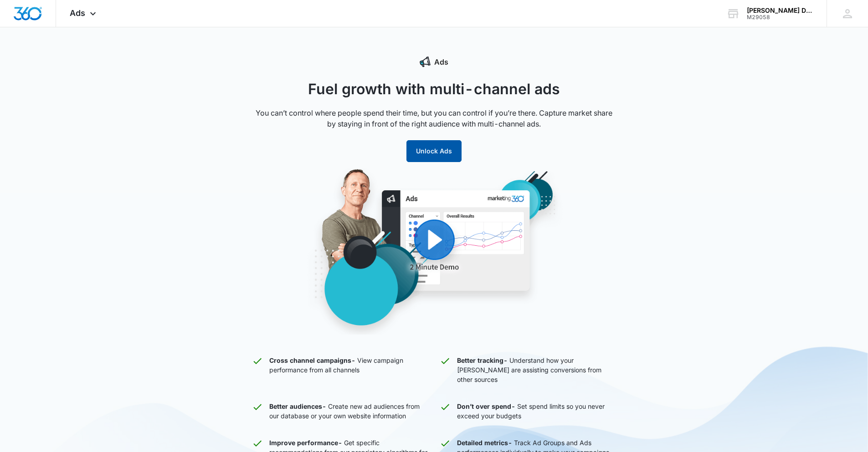  Describe the element at coordinates (297, 406) in the screenshot. I see `strong: Better audiences -` at that location.